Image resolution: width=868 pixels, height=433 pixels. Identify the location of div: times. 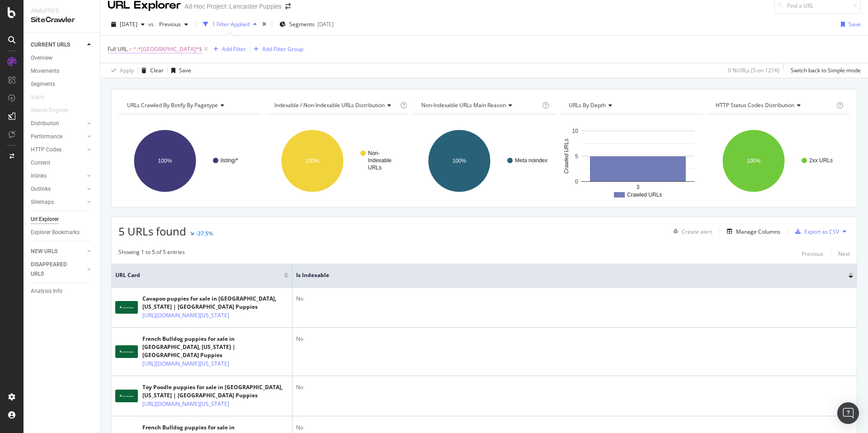
(264, 24).